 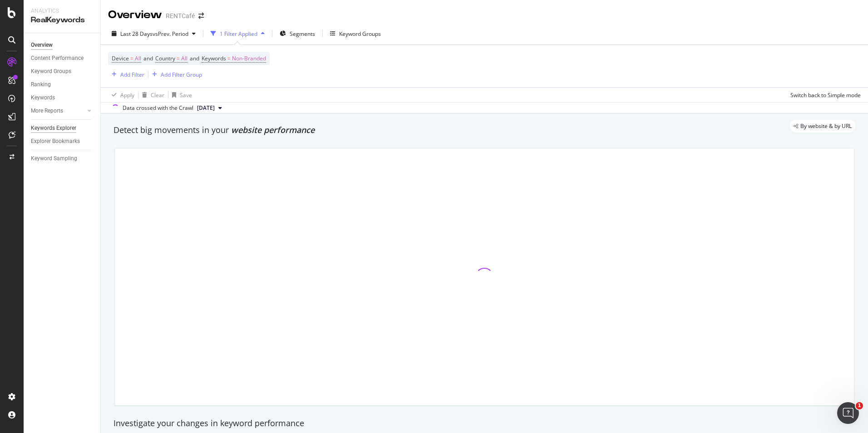 I want to click on span: vs Prev. Period, so click(x=170, y=34).